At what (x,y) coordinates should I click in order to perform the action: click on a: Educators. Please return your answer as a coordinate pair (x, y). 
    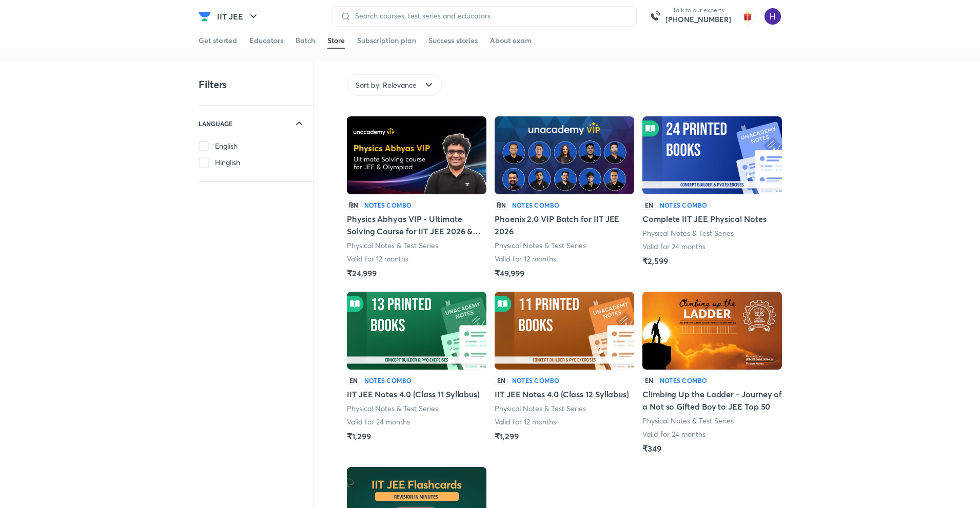
    Looking at the image, I should click on (266, 40).